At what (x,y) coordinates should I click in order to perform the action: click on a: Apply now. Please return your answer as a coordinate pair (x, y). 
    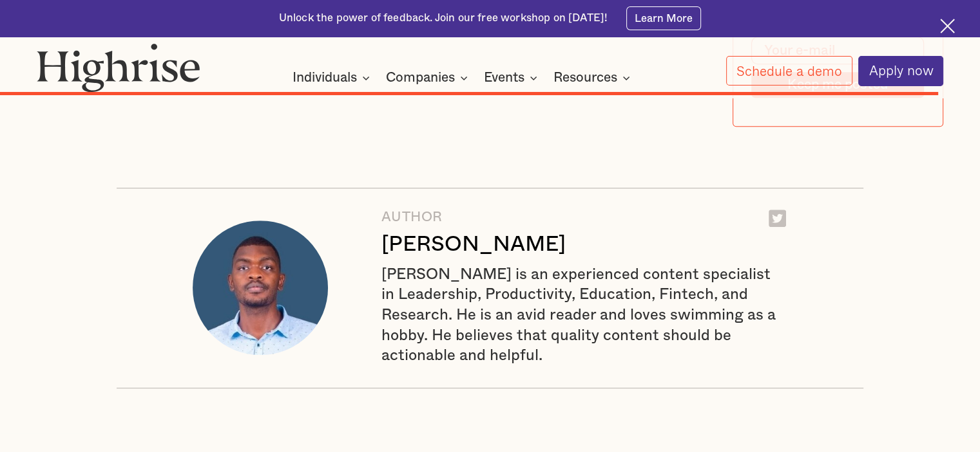
    Looking at the image, I should click on (901, 71).